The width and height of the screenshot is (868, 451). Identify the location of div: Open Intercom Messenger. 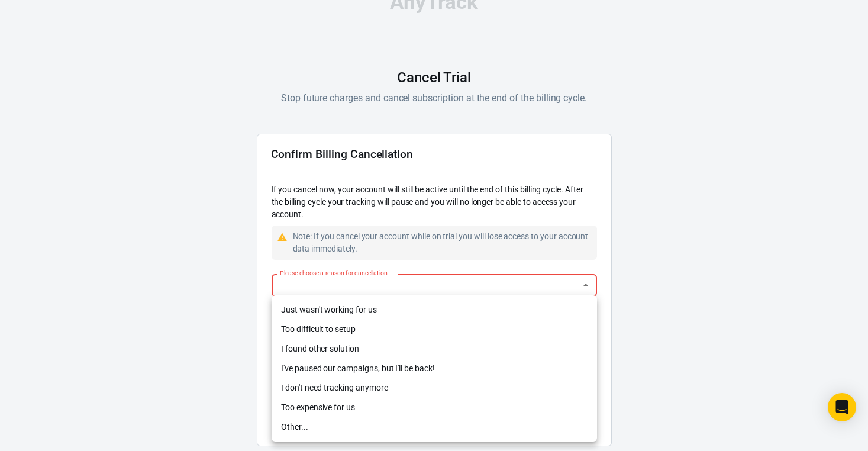
(843, 408).